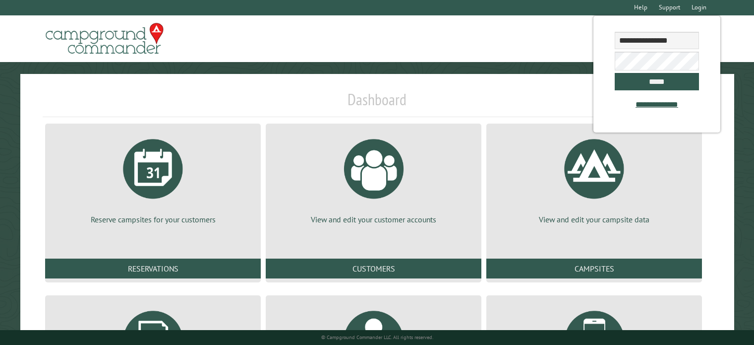 The width and height of the screenshot is (754, 345). Describe the element at coordinates (373, 268) in the screenshot. I see `a: Customers` at that location.